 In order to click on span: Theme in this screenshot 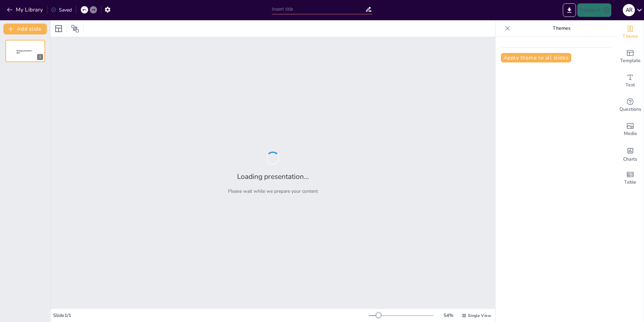, I will do `click(630, 36)`.